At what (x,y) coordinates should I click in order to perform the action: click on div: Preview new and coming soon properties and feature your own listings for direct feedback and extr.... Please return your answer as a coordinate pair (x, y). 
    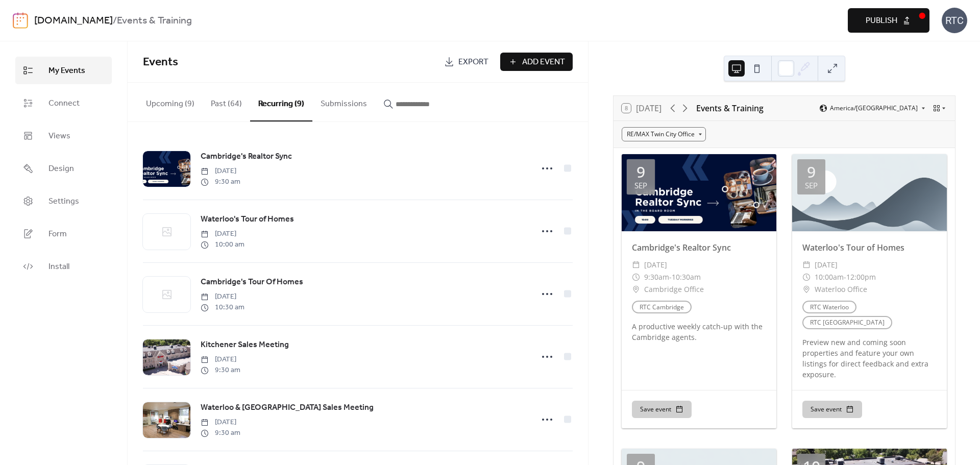
    Looking at the image, I should click on (869, 359).